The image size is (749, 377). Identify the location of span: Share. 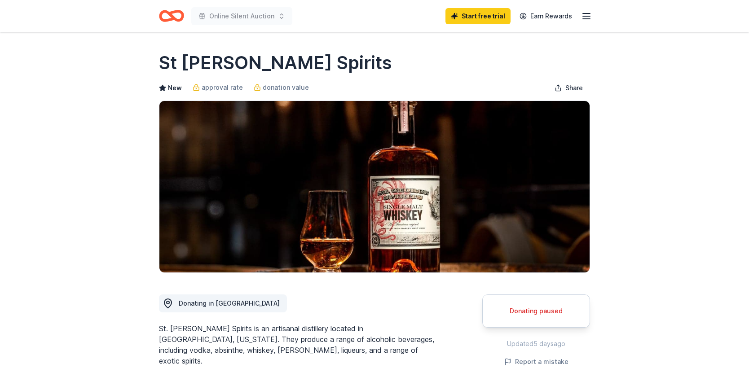
(574, 88).